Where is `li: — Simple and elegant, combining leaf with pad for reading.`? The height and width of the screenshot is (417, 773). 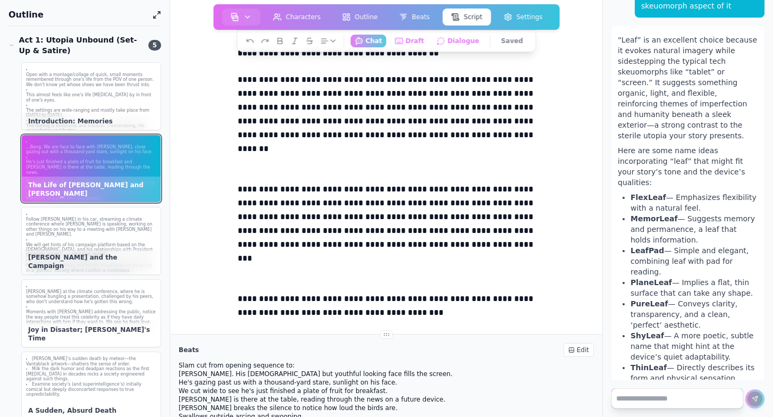 li: — Simple and elegant, combining leaf with pad for reading. is located at coordinates (695, 261).